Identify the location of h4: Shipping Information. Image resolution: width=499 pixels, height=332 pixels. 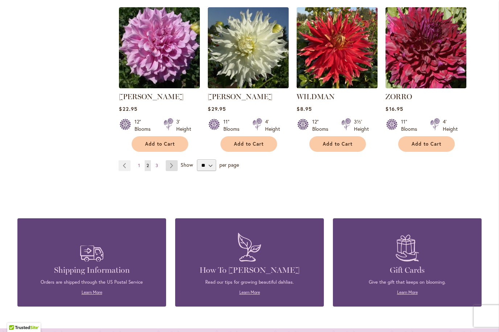
(92, 270).